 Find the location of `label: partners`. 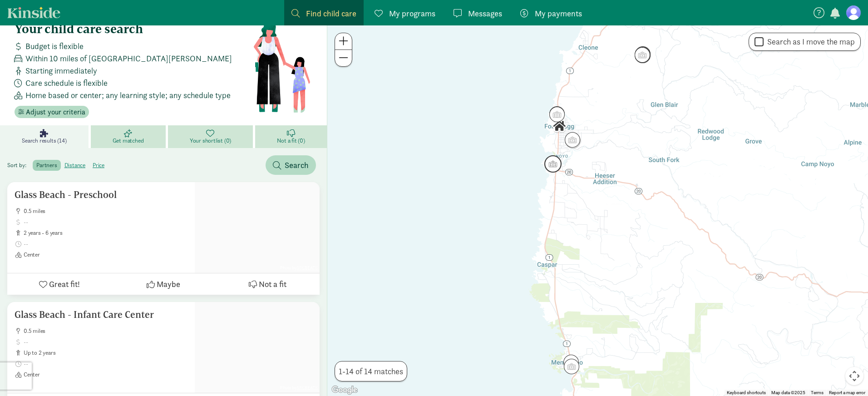

label: partners is located at coordinates (46, 165).